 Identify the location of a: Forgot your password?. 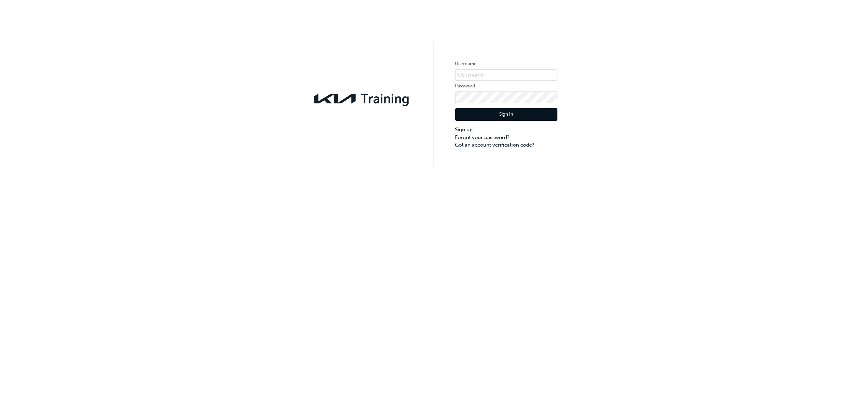
(506, 138).